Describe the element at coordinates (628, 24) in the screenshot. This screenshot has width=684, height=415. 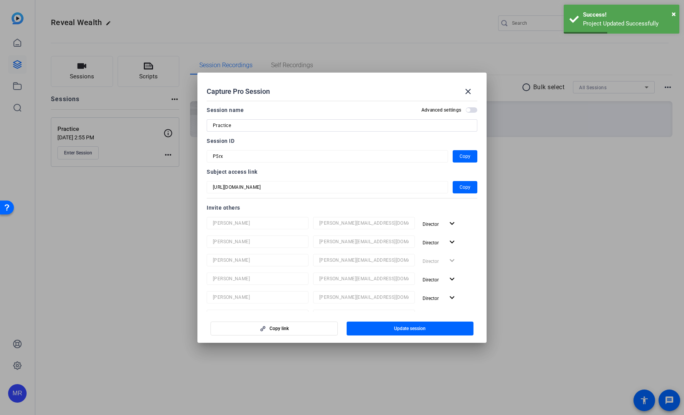
I see `div: Project Updated Successfully` at that location.